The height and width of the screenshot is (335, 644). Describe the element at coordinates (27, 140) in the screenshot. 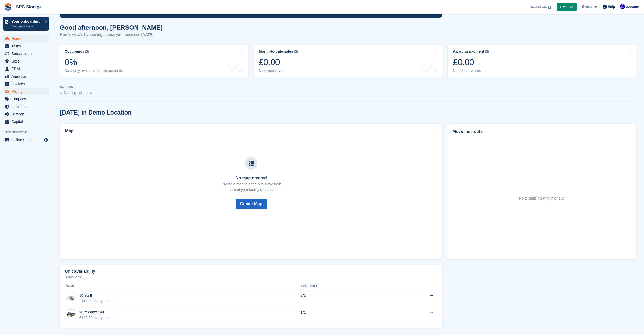

I see `span: Online Store` at that location.